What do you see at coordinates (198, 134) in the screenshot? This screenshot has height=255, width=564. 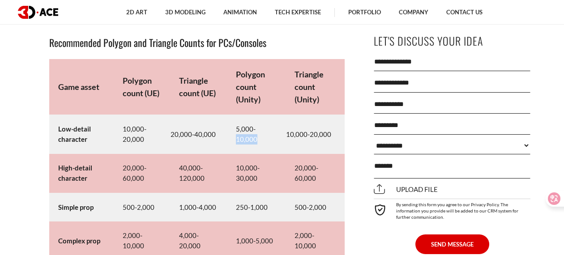 I see `td: 20,000-40,000` at bounding box center [198, 134].